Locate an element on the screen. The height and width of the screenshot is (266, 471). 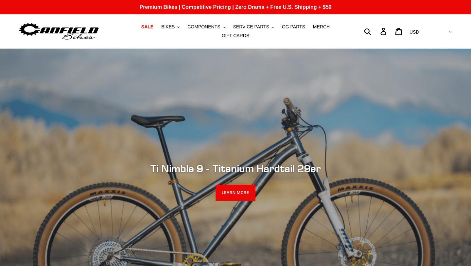
span: BIKES is located at coordinates (168, 27).